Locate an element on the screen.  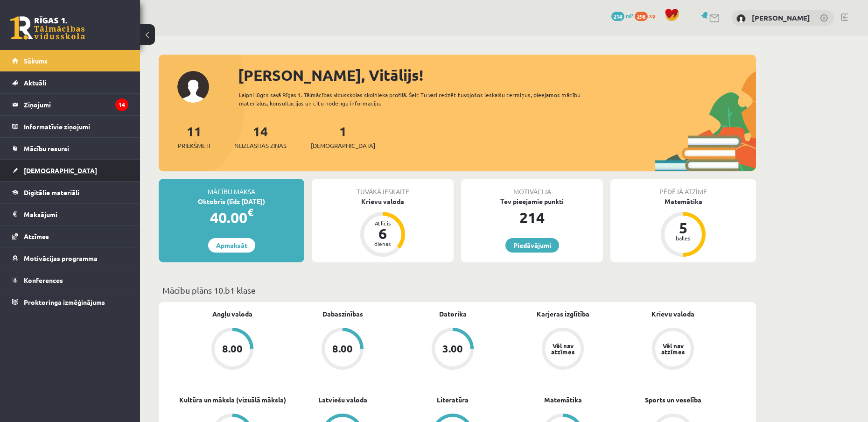
span: Digitālie materiāli is located at coordinates (52, 192).